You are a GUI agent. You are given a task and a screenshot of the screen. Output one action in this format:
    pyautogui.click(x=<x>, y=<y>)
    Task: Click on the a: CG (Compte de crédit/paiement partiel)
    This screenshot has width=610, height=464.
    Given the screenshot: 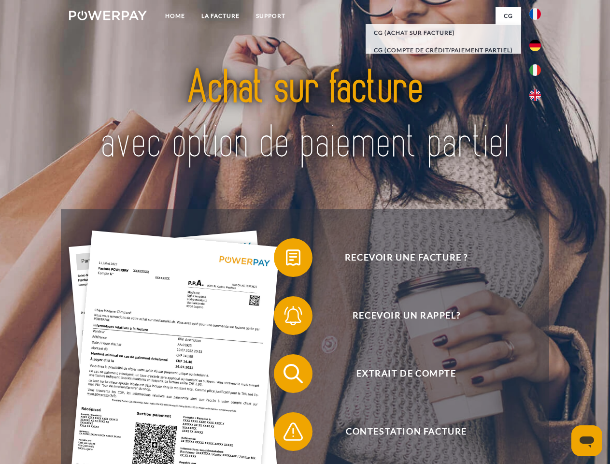 What is the action you would take?
    pyautogui.click(x=443, y=50)
    